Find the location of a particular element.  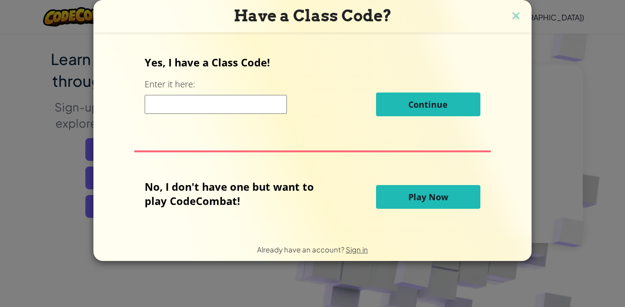

span: Play Now is located at coordinates (428, 197).